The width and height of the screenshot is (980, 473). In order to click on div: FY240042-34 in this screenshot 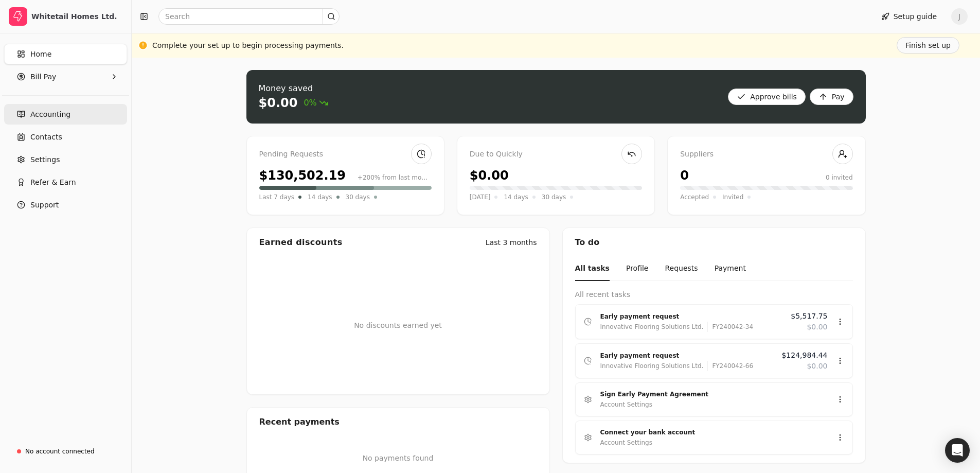, I will do `click(730, 326)`.